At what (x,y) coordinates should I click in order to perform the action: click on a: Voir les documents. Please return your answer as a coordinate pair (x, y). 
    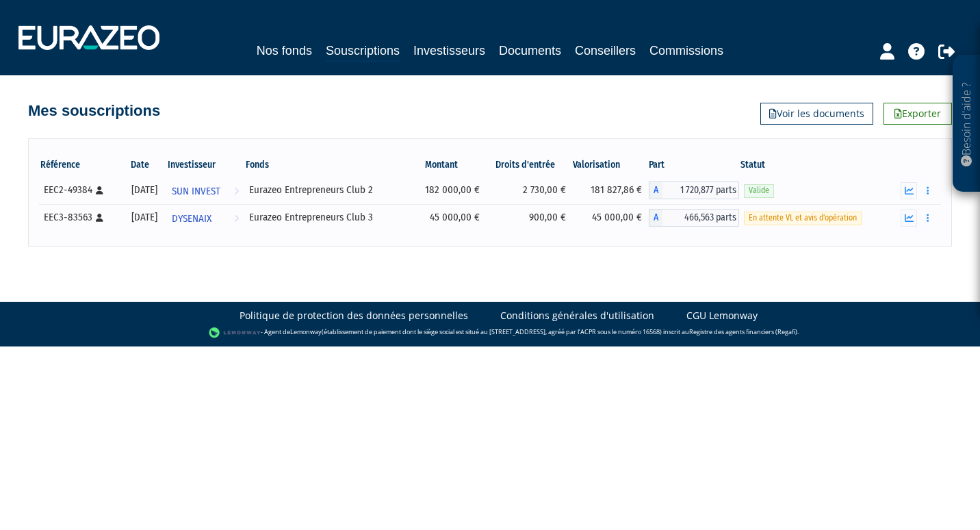
    Looking at the image, I should click on (817, 113).